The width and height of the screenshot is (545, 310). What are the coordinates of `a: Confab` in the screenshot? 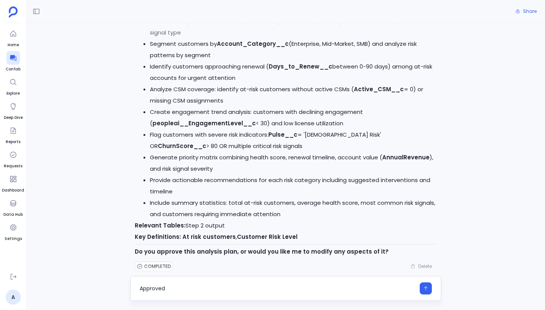 It's located at (13, 62).